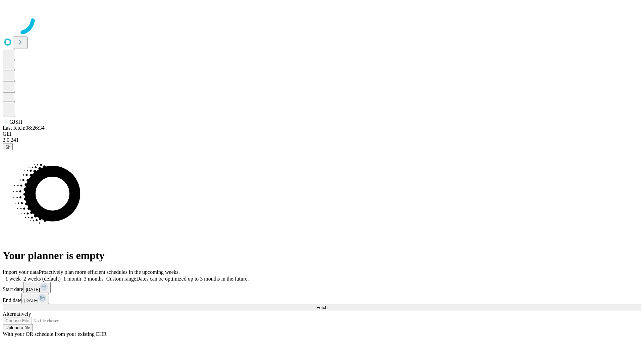 This screenshot has width=644, height=362. Describe the element at coordinates (322, 288) in the screenshot. I see `div: Start date` at that location.